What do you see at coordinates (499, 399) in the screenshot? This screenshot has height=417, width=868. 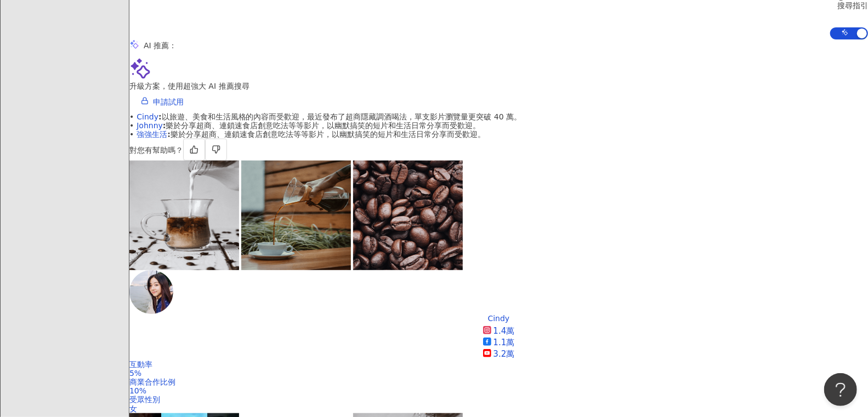 I see `div: 受眾性別` at bounding box center [499, 399].